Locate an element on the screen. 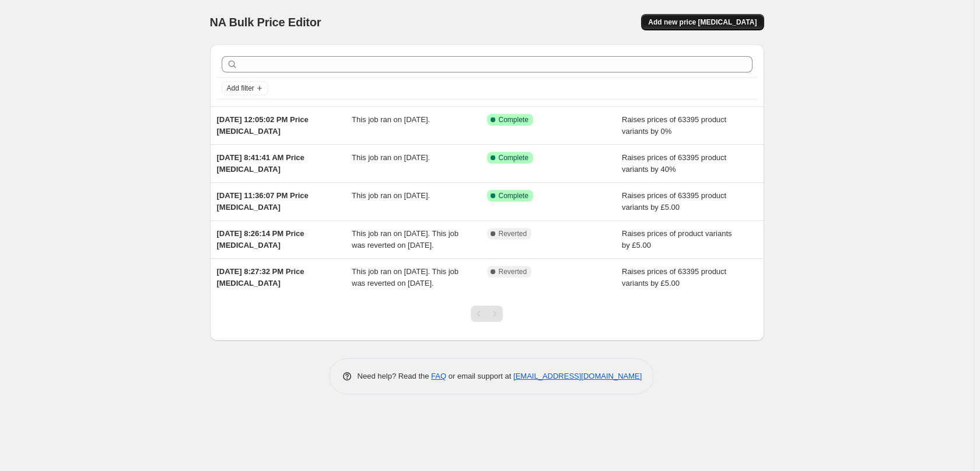 The width and height of the screenshot is (980, 471). span: Add filter is located at coordinates (240, 88).